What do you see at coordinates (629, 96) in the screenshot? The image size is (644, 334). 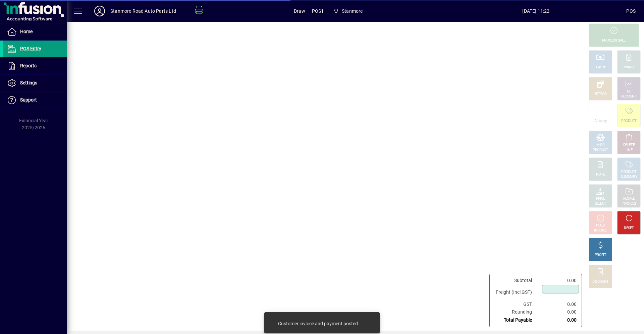 I see `div: ACCOUNT` at bounding box center [629, 96].